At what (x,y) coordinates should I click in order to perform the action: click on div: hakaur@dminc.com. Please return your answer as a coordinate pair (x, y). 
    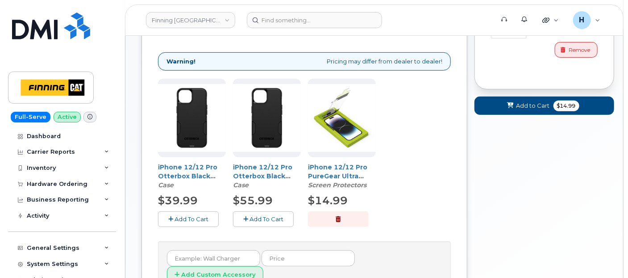
    Looking at the image, I should click on (586, 20).